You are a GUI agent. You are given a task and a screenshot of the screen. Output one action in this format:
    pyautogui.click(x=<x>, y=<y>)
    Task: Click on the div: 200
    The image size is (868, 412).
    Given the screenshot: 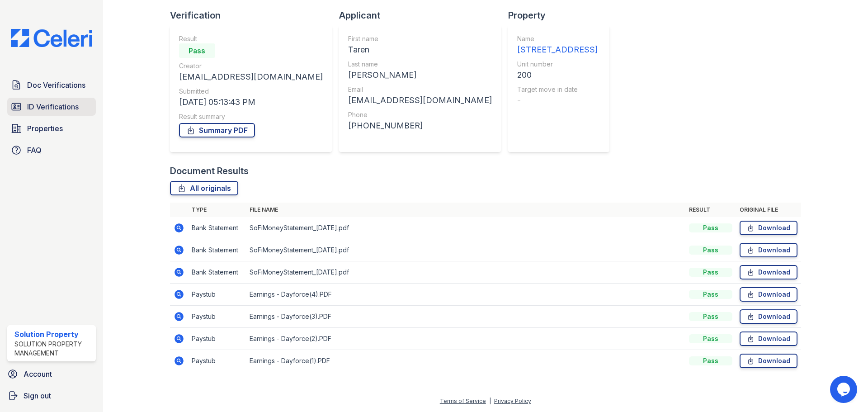 What is the action you would take?
    pyautogui.click(x=557, y=75)
    